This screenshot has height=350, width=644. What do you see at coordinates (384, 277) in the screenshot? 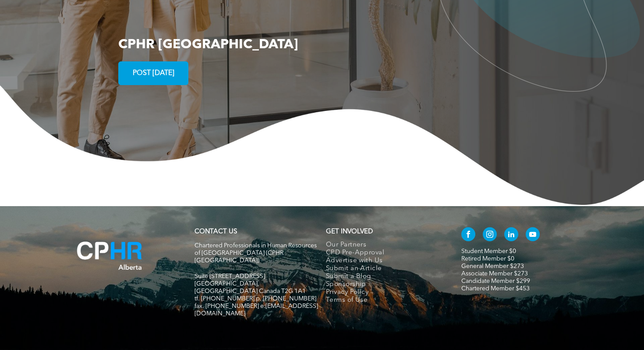
I see `a: Submit a Blog` at bounding box center [384, 277].